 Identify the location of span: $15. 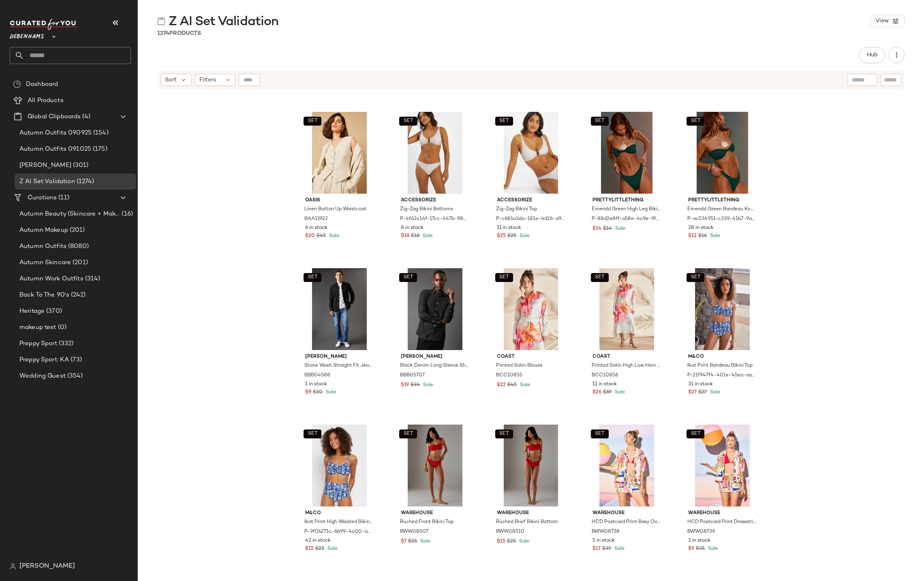
(309, 549).